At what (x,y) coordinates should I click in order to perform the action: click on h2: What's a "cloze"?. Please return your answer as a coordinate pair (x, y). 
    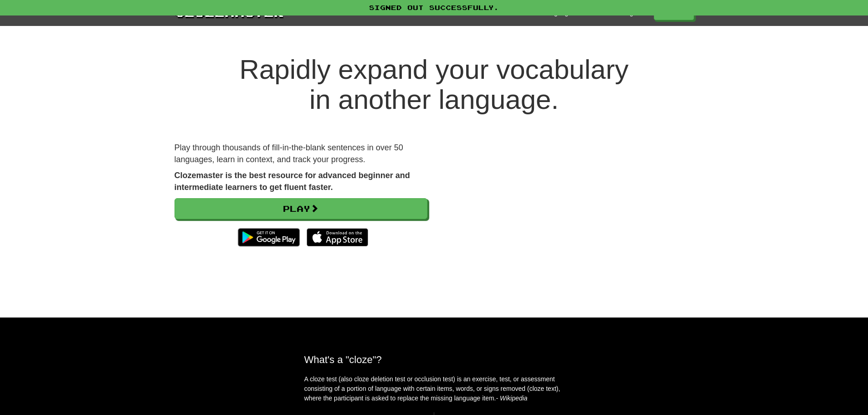
    Looking at the image, I should click on (434, 360).